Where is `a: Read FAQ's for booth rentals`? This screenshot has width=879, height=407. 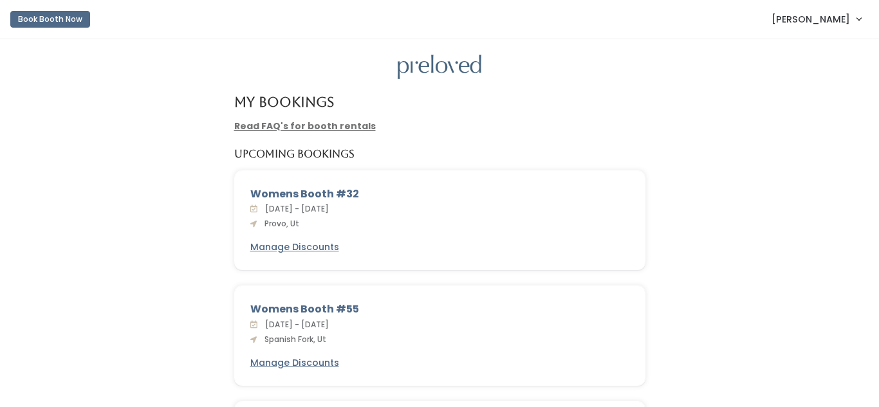 a: Read FAQ's for booth rentals is located at coordinates (305, 126).